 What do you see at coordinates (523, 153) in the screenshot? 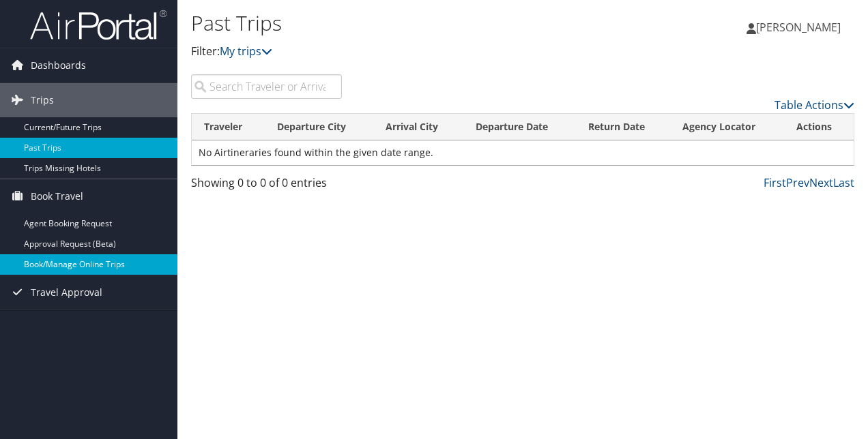
I see `td: No Airtineraries found within the given date range.` at bounding box center [523, 153].